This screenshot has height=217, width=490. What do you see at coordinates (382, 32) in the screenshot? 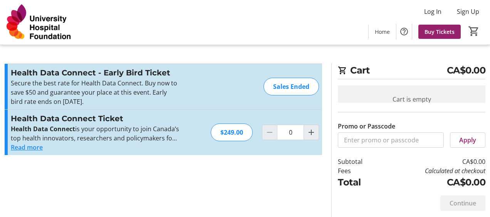
I see `a: Home` at bounding box center [382, 32].